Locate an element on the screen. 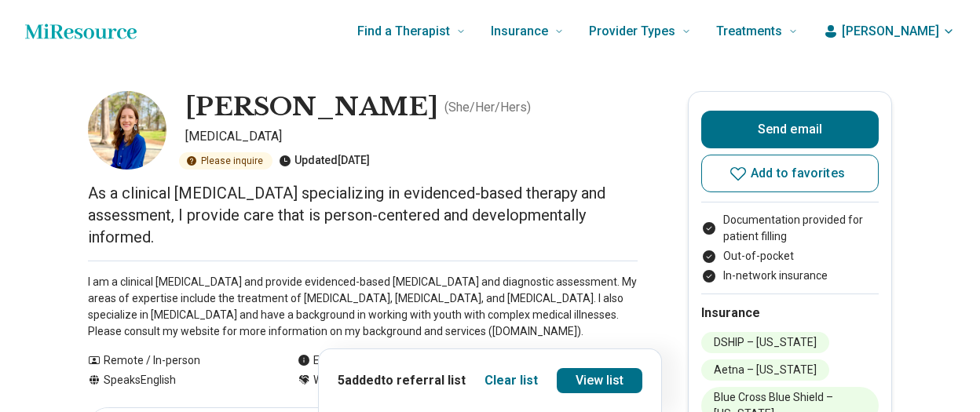 The height and width of the screenshot is (412, 980). h2: Insurance is located at coordinates (790, 313).